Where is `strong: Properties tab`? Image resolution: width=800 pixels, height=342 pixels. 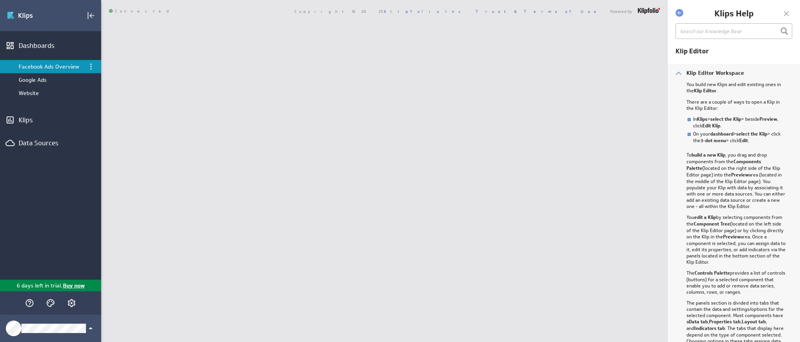
strong: Properties tab is located at coordinates (725, 321).